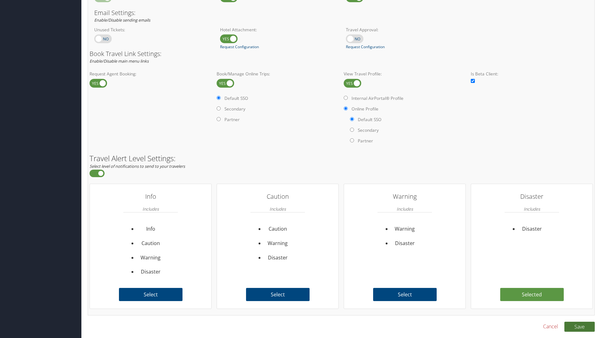 This screenshot has height=338, width=601. Describe the element at coordinates (532, 74) in the screenshot. I see `label: Is Beta Client:` at that location.